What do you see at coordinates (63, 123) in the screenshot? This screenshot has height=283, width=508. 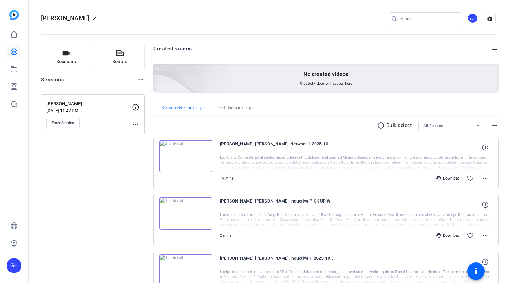 I see `button: Enter Session` at bounding box center [63, 123].